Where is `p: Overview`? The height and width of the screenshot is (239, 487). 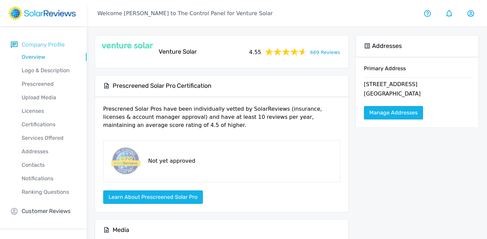
p: Overview is located at coordinates (49, 57).